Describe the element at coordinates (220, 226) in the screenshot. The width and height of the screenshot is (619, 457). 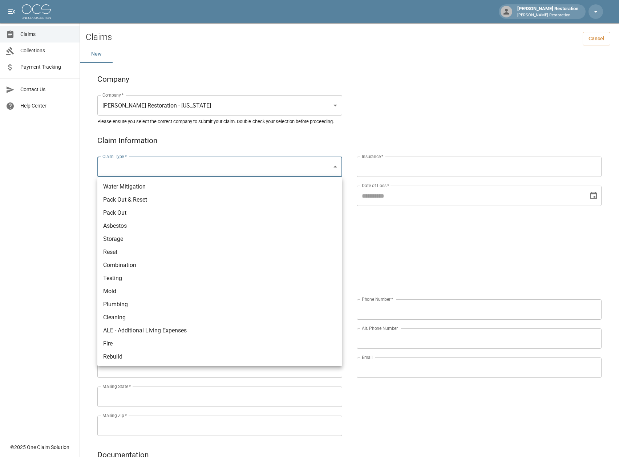
I see `li: Asbestos` at that location.